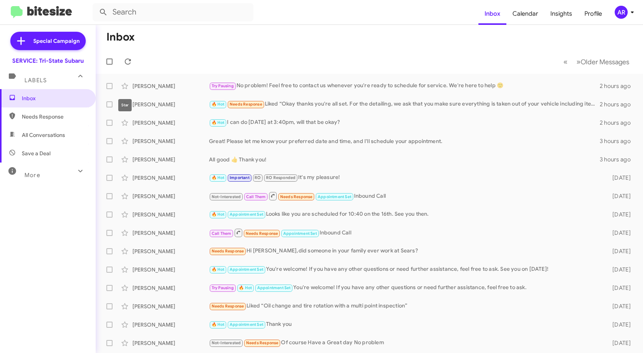  Describe the element at coordinates (561, 14) in the screenshot. I see `a: Insights` at that location.